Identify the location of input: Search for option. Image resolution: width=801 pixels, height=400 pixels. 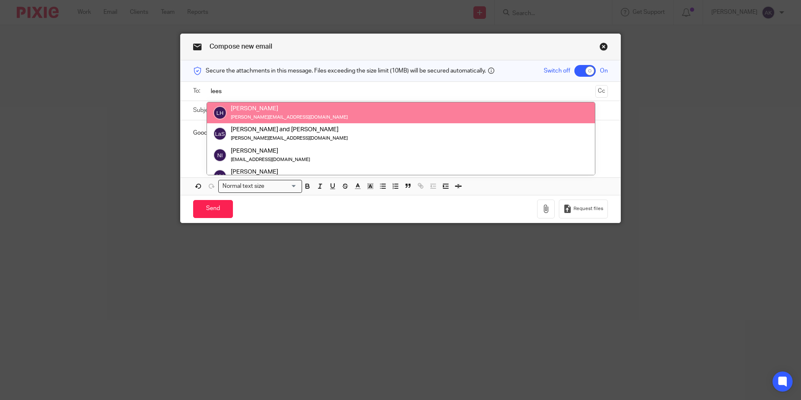
(282, 186).